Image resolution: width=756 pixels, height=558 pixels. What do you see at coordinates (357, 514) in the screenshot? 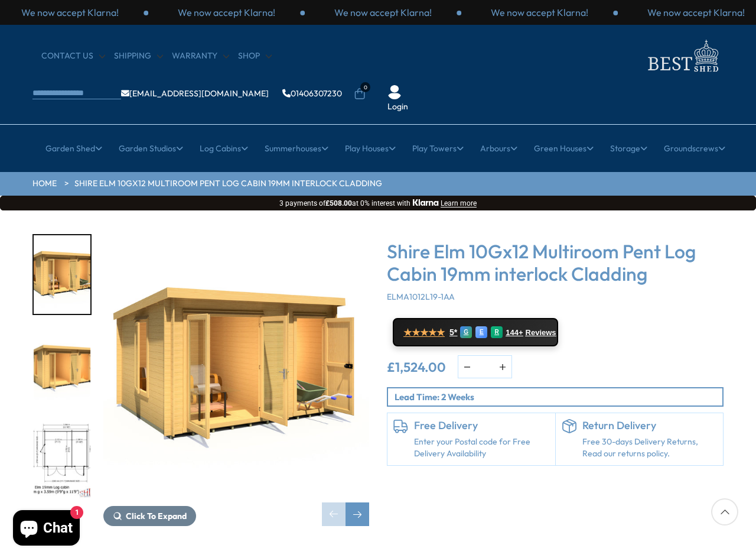
I see `div: Next slide` at bounding box center [357, 514].